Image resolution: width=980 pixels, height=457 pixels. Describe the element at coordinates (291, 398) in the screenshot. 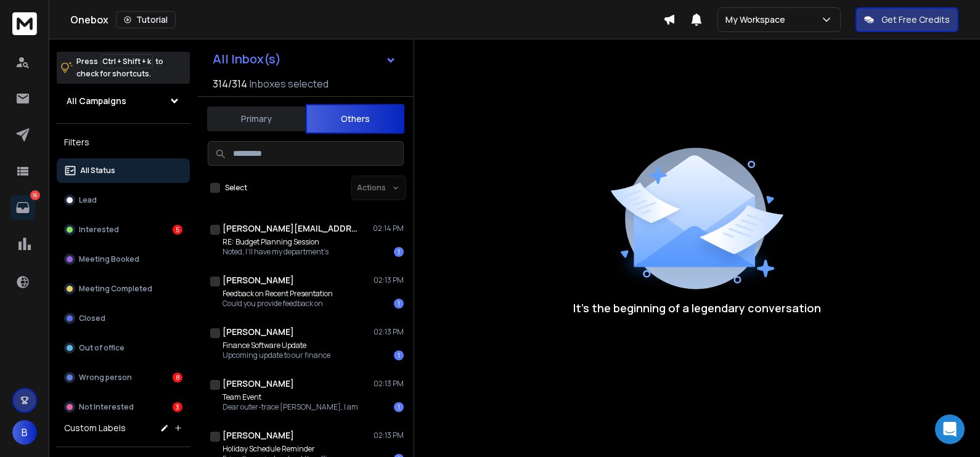

I see `p: Team Event` at that location.